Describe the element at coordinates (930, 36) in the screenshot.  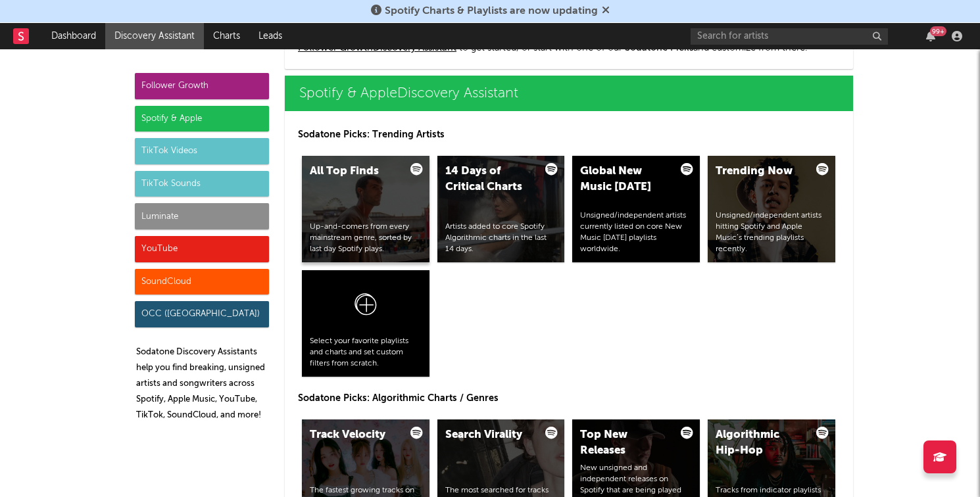
I see `button: 99+` at that location.